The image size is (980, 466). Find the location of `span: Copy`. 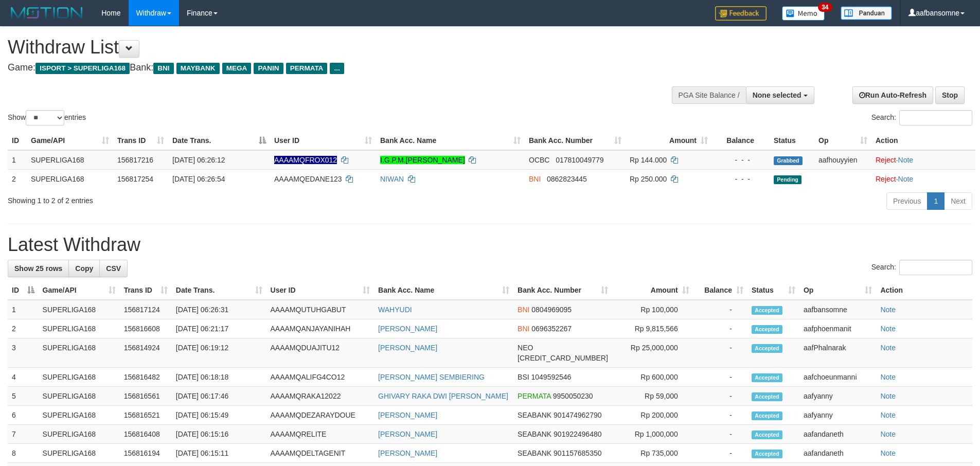

span: Copy is located at coordinates (84, 269).